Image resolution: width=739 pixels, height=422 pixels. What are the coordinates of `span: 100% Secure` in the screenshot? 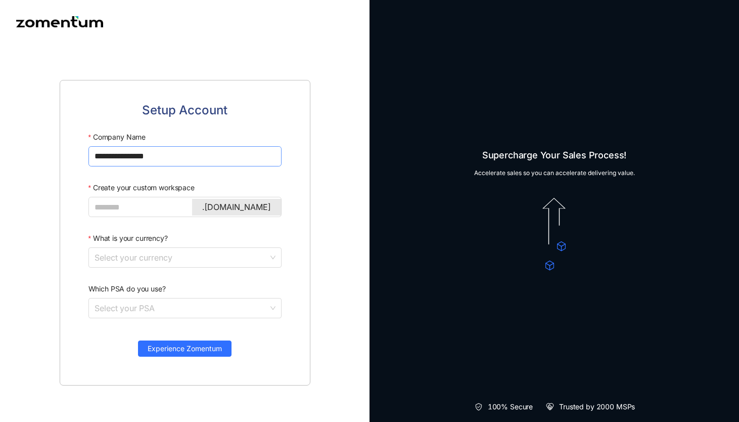 It's located at (510, 407).